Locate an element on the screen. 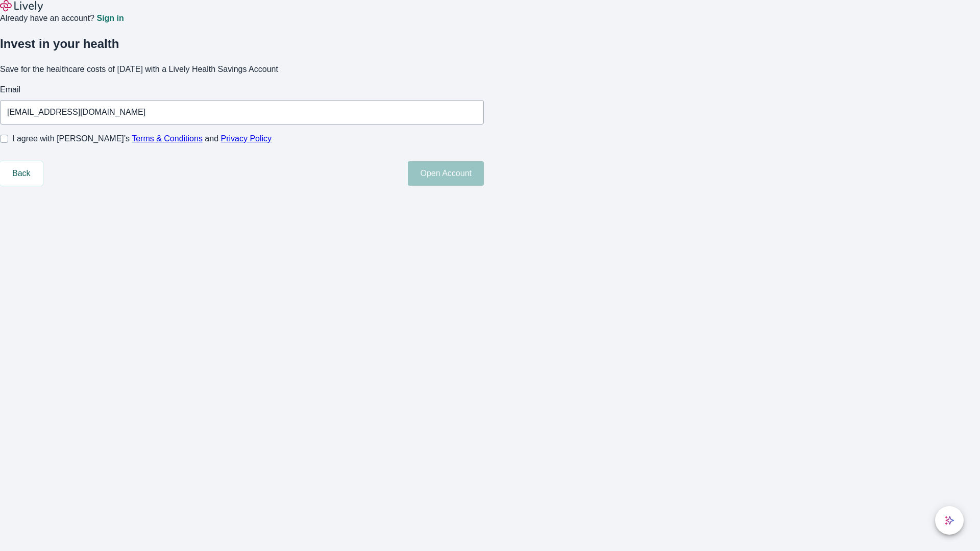  a: Sign in is located at coordinates (110, 18).